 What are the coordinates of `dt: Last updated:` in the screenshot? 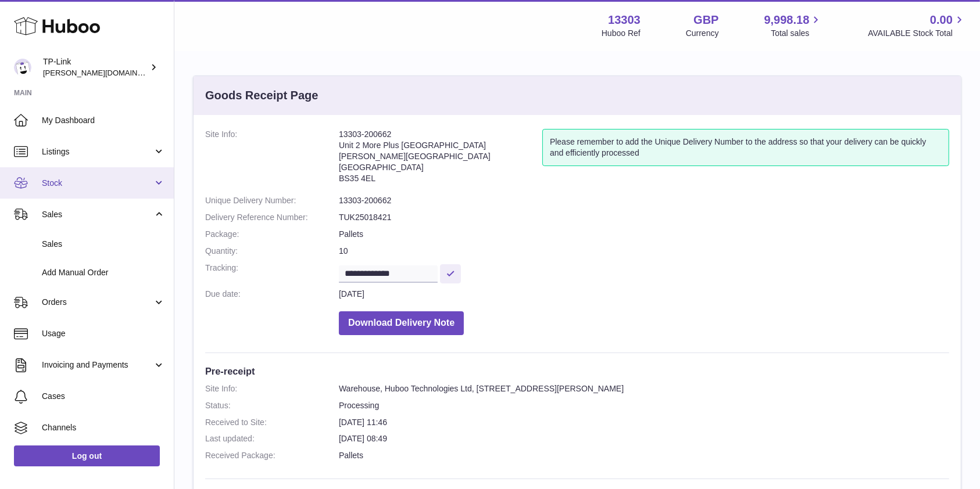 It's located at (272, 439).